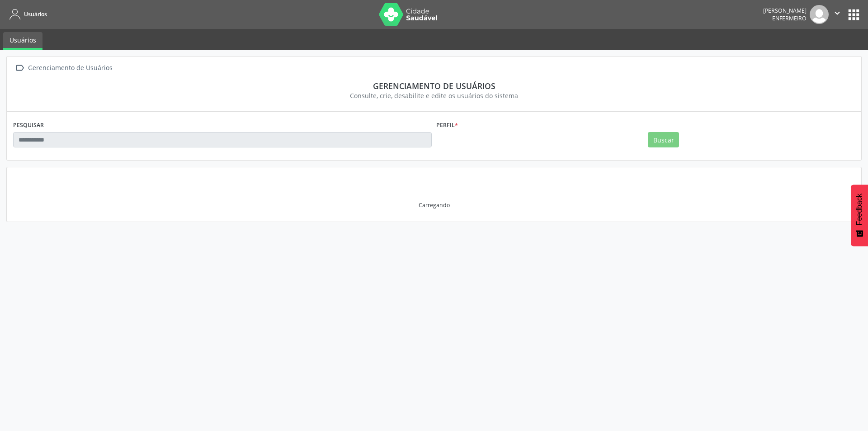 The height and width of the screenshot is (431, 868). I want to click on span: Feedback, so click(859, 209).